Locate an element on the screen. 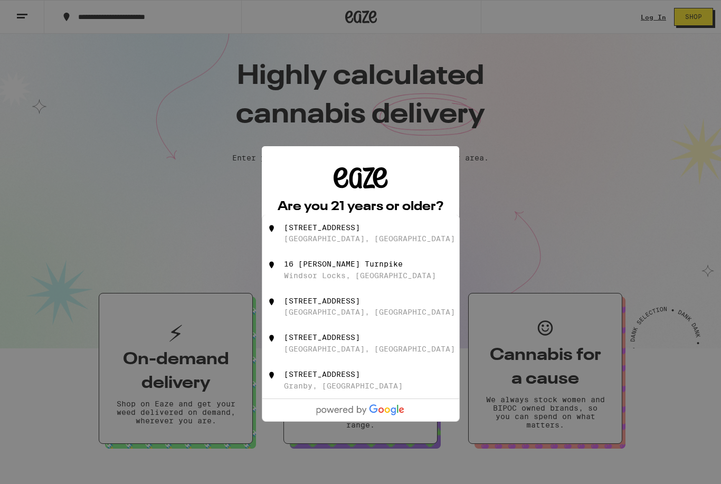 This screenshot has width=721, height=484. img: 16 International Drive is located at coordinates (272, 338).